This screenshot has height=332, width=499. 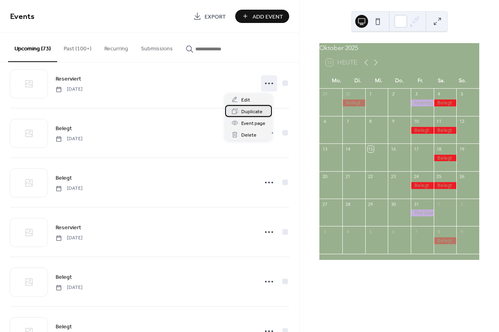 What do you see at coordinates (399, 48) in the screenshot?
I see `div: Oktober 2025` at bounding box center [399, 48].